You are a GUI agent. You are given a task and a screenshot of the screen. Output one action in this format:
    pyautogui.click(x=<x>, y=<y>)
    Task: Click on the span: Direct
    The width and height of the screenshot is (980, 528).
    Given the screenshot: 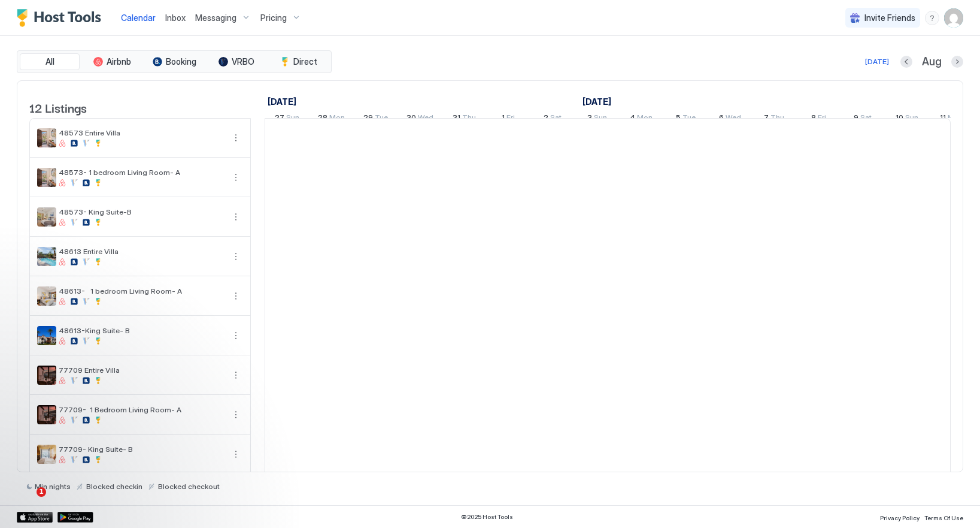 What is the action you would take?
    pyautogui.click(x=305, y=62)
    